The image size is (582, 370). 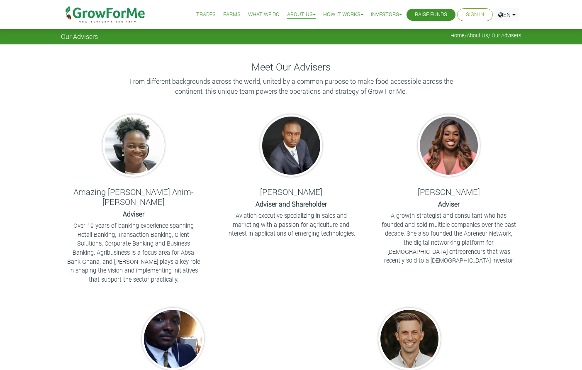 I want to click on span: / / Our Advisers, so click(x=486, y=35).